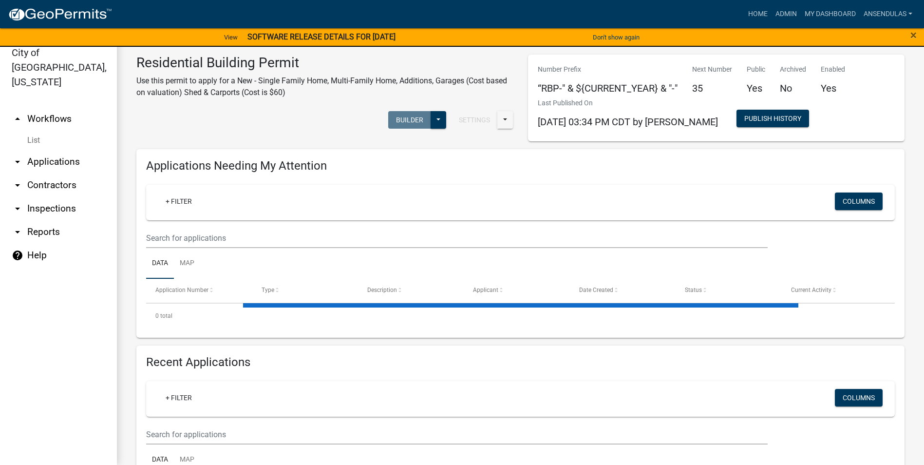 The height and width of the screenshot is (465, 924). What do you see at coordinates (182, 290) in the screenshot?
I see `span: Application Number` at bounding box center [182, 290].